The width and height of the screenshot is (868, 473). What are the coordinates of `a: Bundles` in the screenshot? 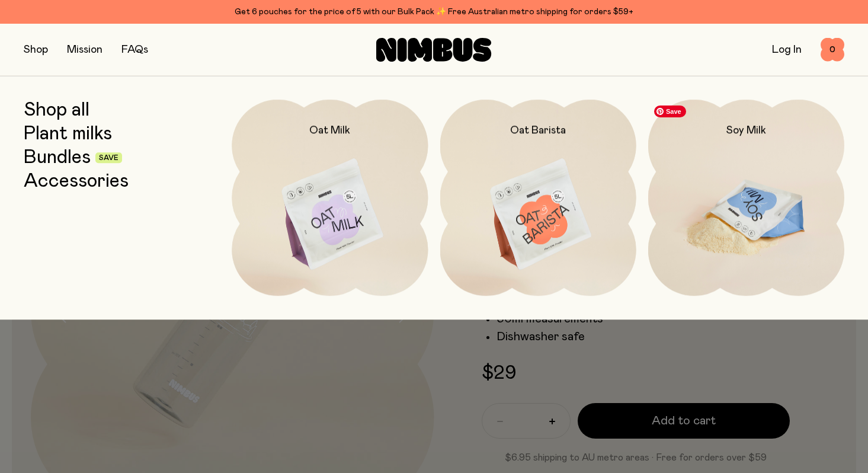 It's located at (57, 158).